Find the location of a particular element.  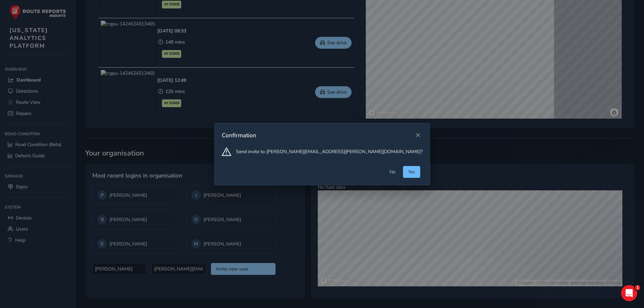

button: Yes is located at coordinates (411, 172).